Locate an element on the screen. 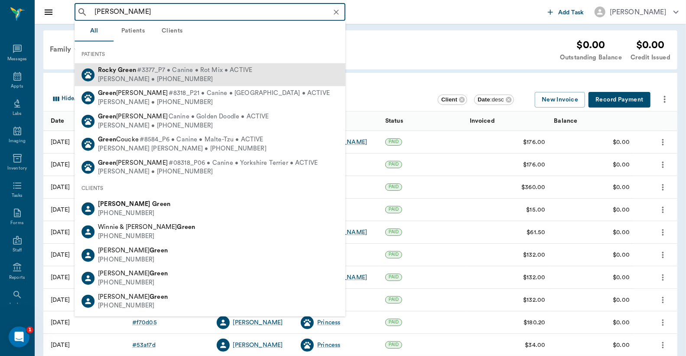 This screenshot has height=356, width=686. div: Inventory is located at coordinates (17, 168).